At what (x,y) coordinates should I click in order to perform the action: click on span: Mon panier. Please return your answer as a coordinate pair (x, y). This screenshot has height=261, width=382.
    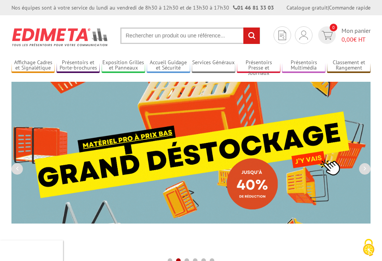
    Looking at the image, I should click on (356, 35).